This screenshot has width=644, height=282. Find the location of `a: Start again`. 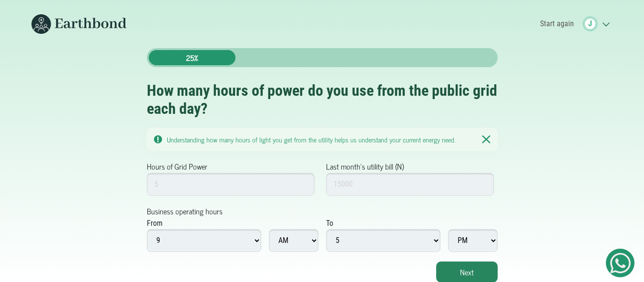

a: Start again is located at coordinates (557, 24).